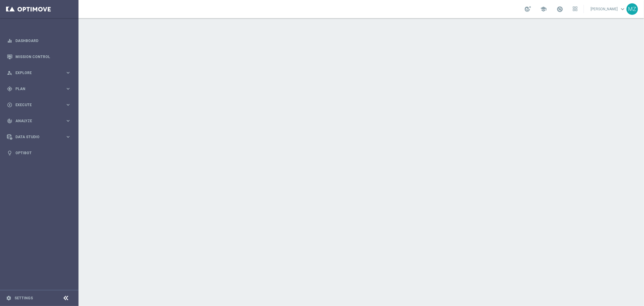 The width and height of the screenshot is (644, 306). Describe the element at coordinates (39, 89) in the screenshot. I see `button: gps_fixed Plan keyboard_arrow_right` at that location.